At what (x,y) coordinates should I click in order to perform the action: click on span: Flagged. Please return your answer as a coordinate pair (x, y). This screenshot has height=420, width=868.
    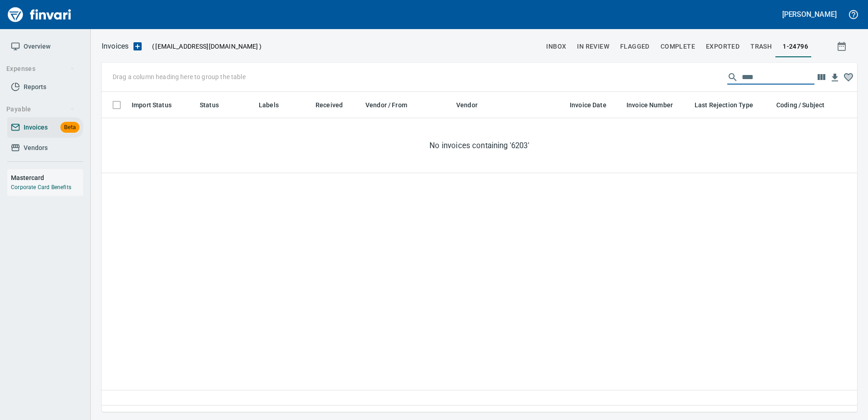
    Looking at the image, I should click on (635, 47).